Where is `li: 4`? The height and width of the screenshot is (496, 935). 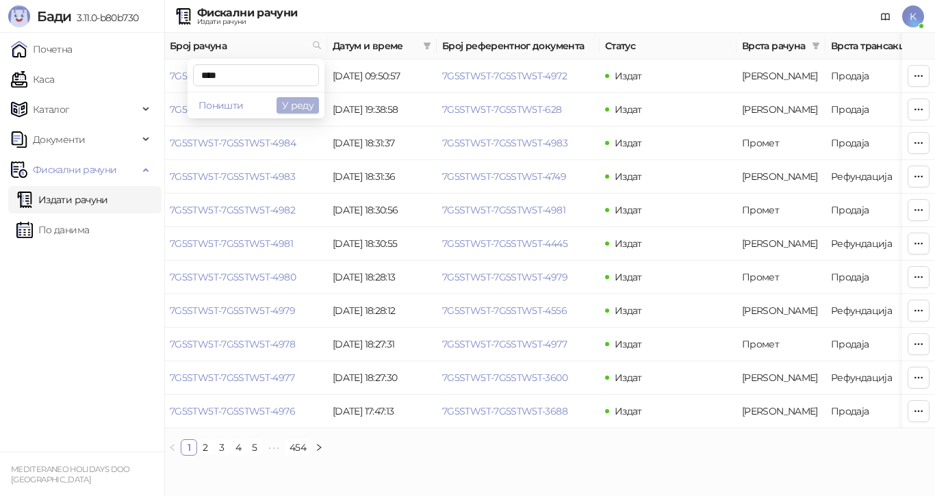
li: 4 is located at coordinates (238, 448).